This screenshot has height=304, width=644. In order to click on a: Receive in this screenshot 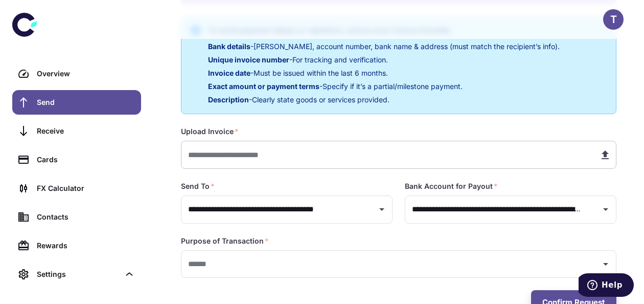, I will do `click(77, 131)`.